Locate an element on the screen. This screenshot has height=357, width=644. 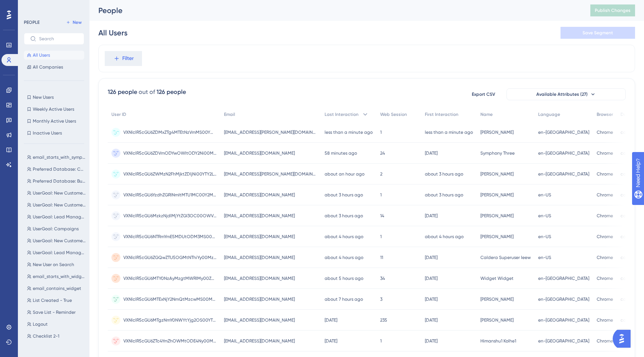
span: Device is located at coordinates (628, 115).